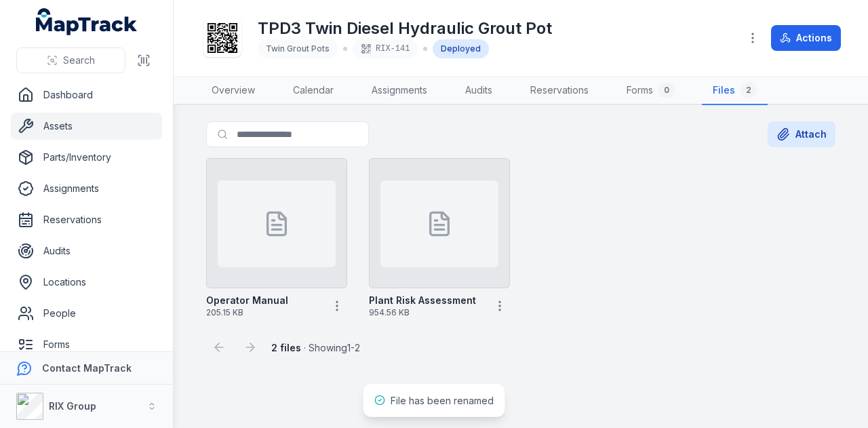 This screenshot has width=868, height=428. I want to click on div: RIX-141, so click(385, 49).